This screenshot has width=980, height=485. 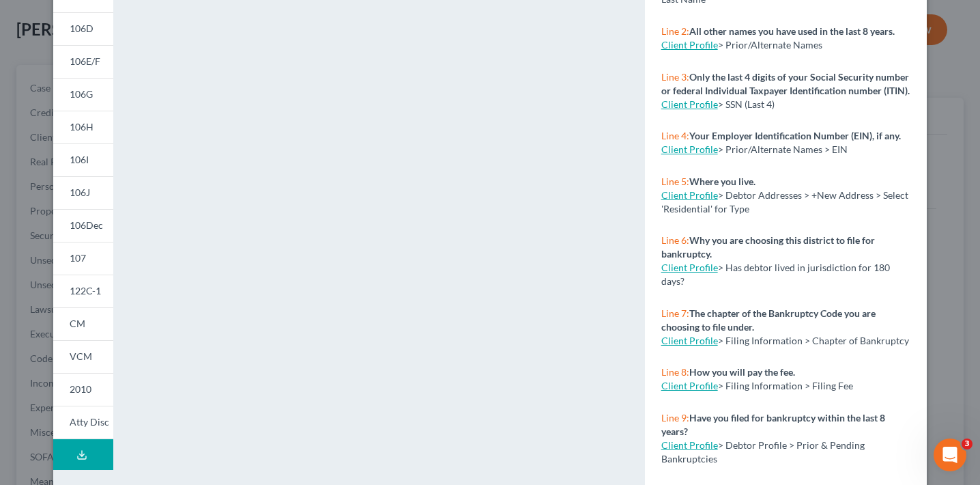 What do you see at coordinates (675, 31) in the screenshot?
I see `span: Line 2:` at bounding box center [675, 31].